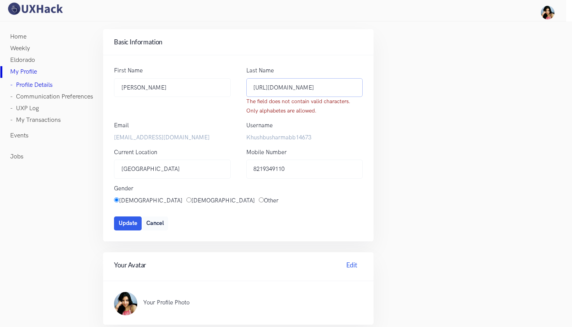 The width and height of the screenshot is (572, 327). What do you see at coordinates (17, 157) in the screenshot?
I see `a: Jobs` at bounding box center [17, 157].